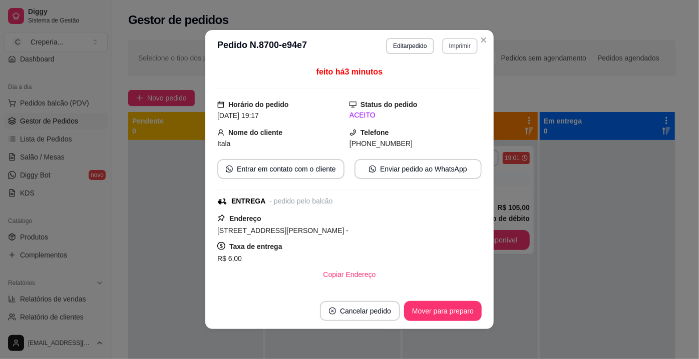 The height and width of the screenshot is (359, 699). What do you see at coordinates (332, 311) in the screenshot?
I see `span: close-circle` at bounding box center [332, 311].